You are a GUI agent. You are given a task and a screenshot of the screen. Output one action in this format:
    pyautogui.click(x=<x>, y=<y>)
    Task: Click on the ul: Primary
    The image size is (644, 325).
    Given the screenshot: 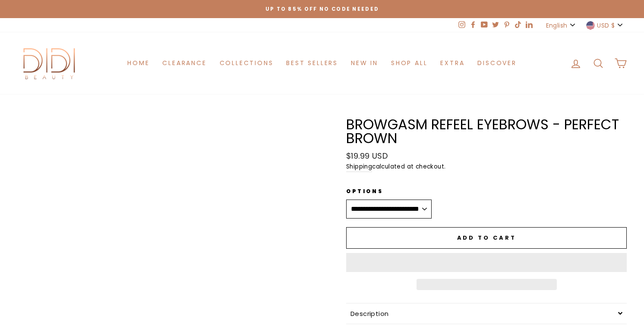 What is the action you would take?
    pyautogui.click(x=321, y=63)
    